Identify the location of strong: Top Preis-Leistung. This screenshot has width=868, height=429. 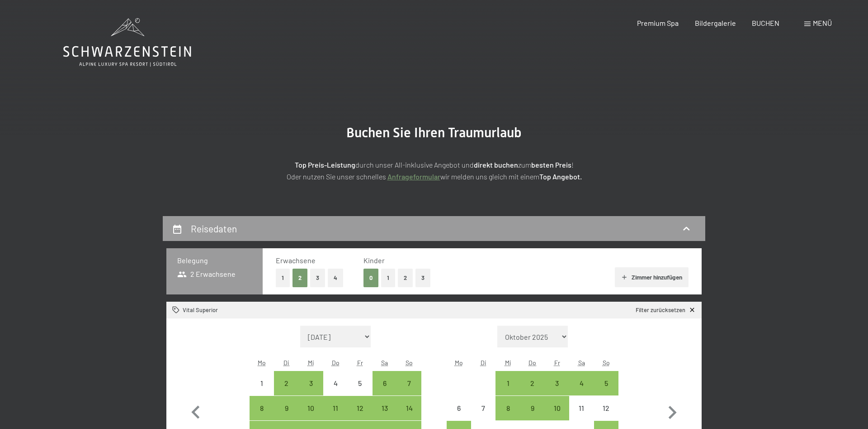
(325, 164).